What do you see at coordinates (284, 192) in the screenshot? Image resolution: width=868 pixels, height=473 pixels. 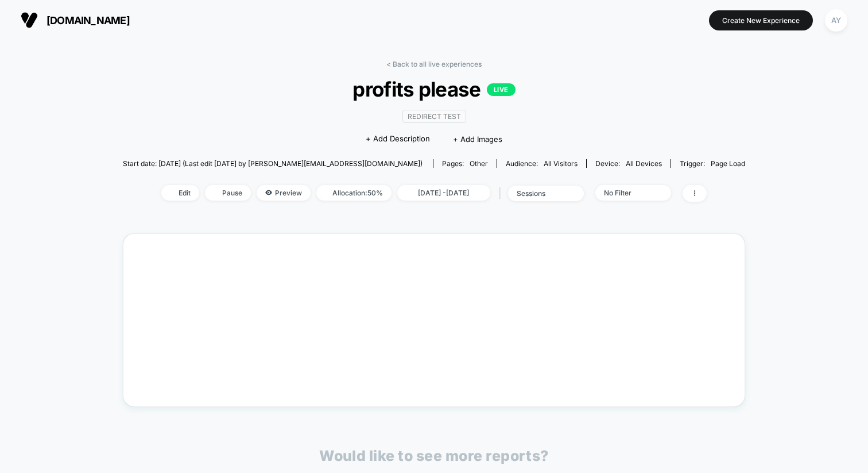 I see `span: Preview` at bounding box center [284, 192].